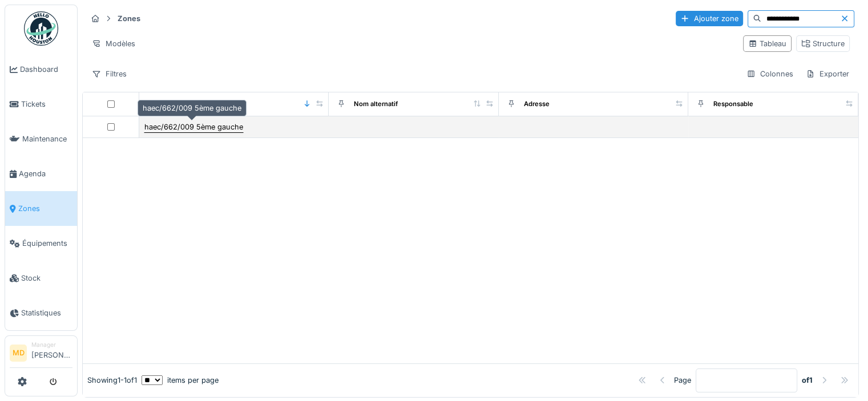 The height and width of the screenshot is (401, 868). What do you see at coordinates (46, 69) in the screenshot?
I see `span: Dashboard` at bounding box center [46, 69].